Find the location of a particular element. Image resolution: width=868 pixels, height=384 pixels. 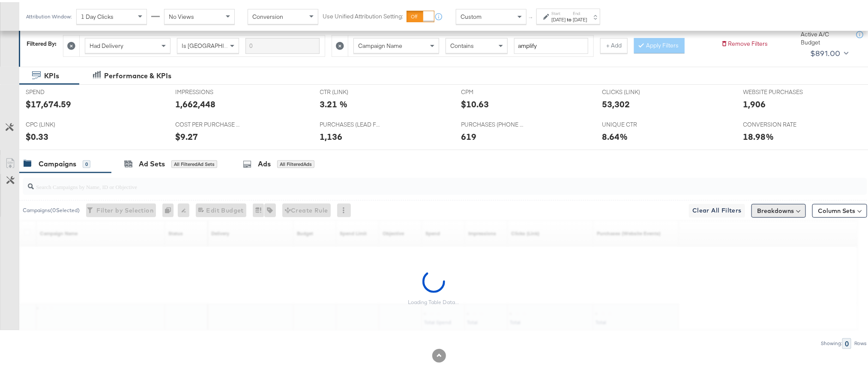

button: Remove Filters is located at coordinates (744, 41).